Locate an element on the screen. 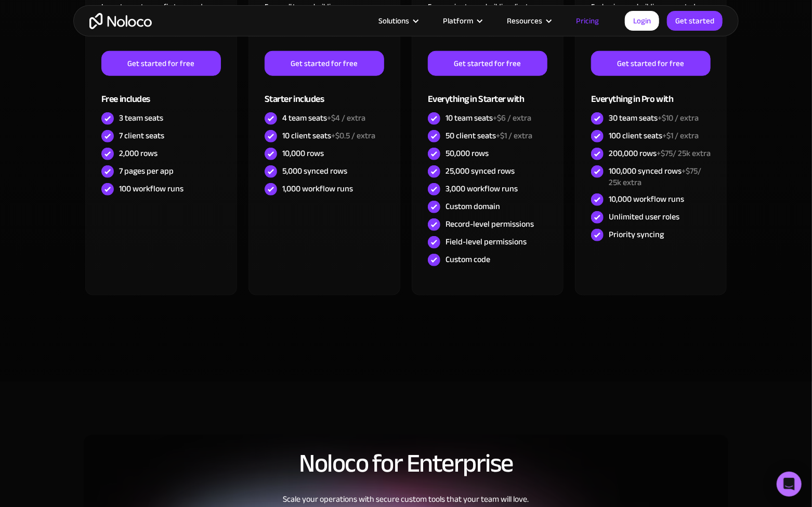  div: Record-level permissions is located at coordinates (490, 224).